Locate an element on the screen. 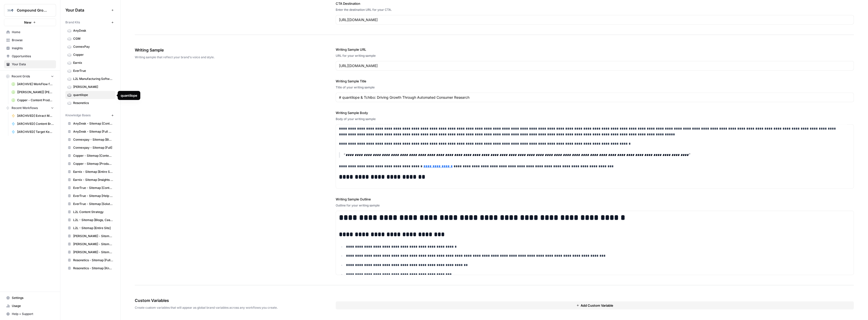  a: L2L - Sitemap [Blogs, Case Studies, eBooks] is located at coordinates (90, 220).